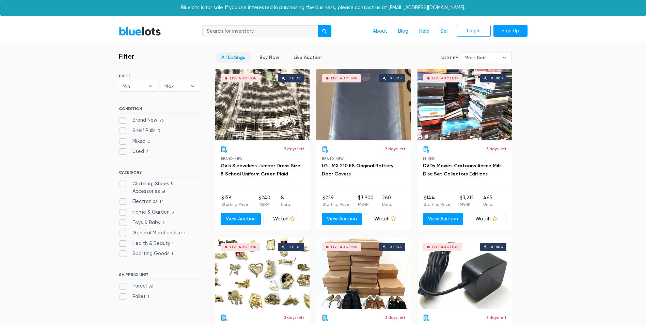 The height and width of the screenshot is (325, 646). I want to click on h6: CONDITION, so click(159, 110).